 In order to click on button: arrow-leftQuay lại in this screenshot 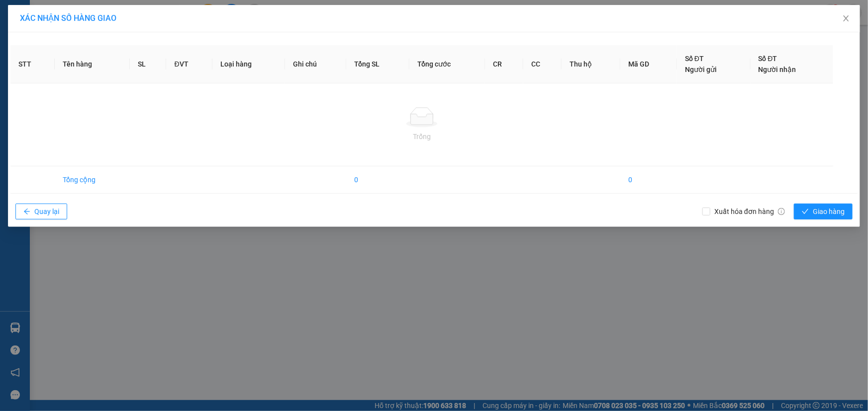, I will do `click(42, 212)`.